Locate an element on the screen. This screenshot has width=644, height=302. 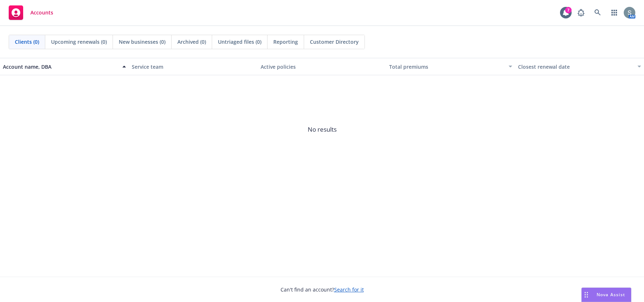
img: photo is located at coordinates (629, 13).